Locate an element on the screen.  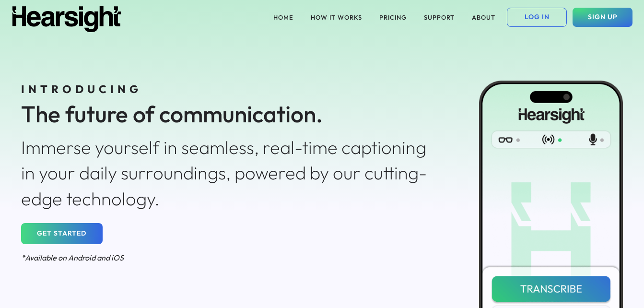
button: SIGN UP is located at coordinates (602, 17).